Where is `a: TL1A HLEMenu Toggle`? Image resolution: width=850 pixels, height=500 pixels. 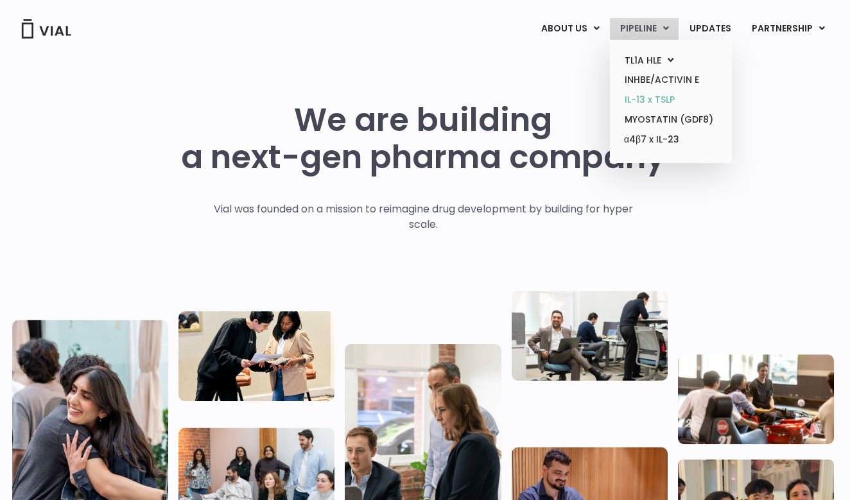 a: TL1A HLEMenu Toggle is located at coordinates (670, 60).